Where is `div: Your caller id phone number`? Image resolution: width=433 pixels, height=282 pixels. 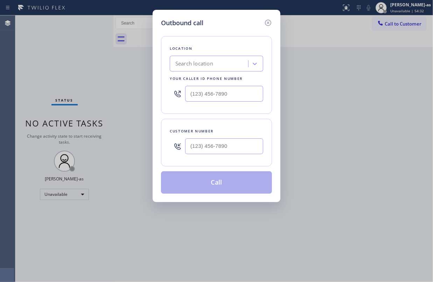 div: Your caller id phone number is located at coordinates (216, 78).